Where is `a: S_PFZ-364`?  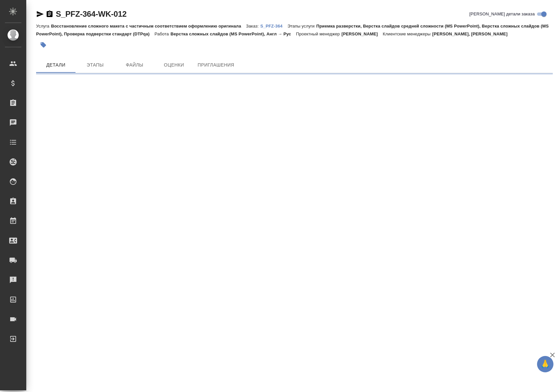 a: S_PFZ-364 is located at coordinates (274, 25).